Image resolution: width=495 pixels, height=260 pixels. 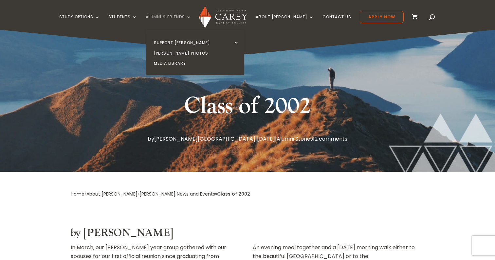 What do you see at coordinates (337, 22) in the screenshot?
I see `a: Contact Us` at bounding box center [337, 22].